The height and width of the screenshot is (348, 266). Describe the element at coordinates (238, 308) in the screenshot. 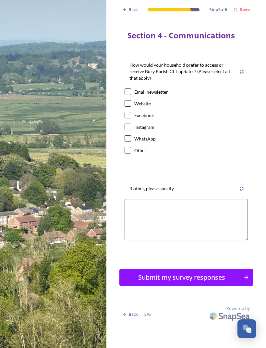

I see `span: Powered by` at that location.